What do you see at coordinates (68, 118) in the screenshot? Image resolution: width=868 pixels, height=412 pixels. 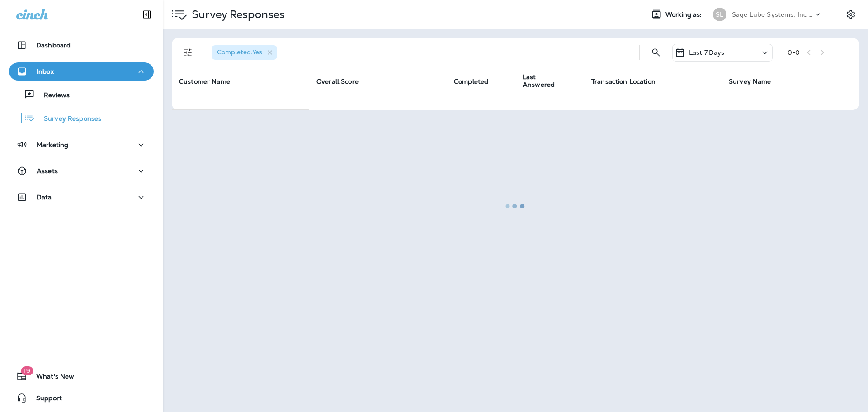 I see `p: Survey Responses` at bounding box center [68, 118].